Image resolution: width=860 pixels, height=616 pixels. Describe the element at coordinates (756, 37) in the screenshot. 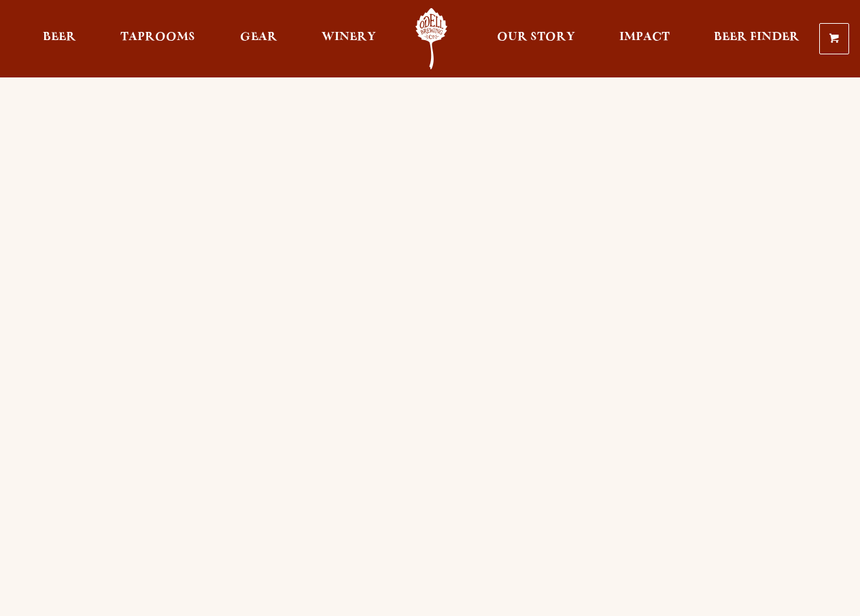

I see `span: Beer Finder` at that location.